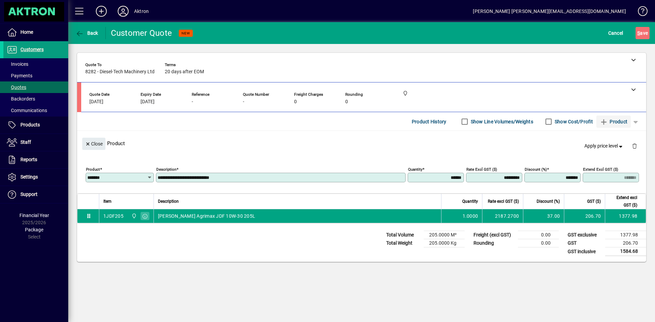  What do you see at coordinates (36, 64) in the screenshot?
I see `a: Invoices` at bounding box center [36, 64].